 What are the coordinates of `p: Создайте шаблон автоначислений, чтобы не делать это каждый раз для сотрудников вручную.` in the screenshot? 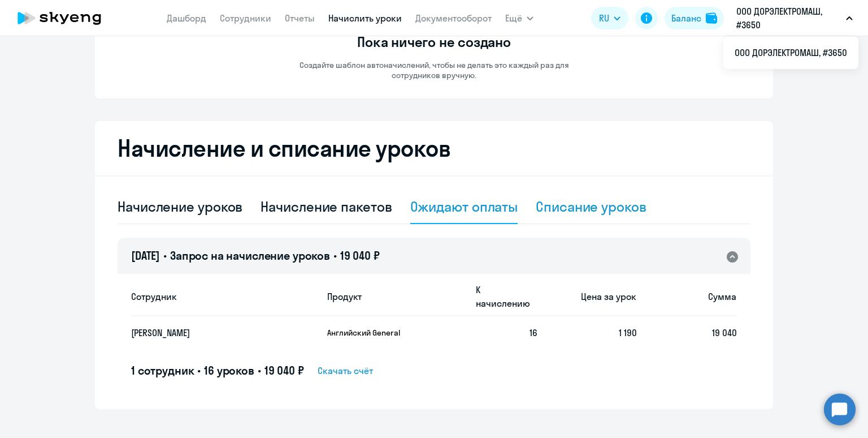 It's located at (434, 70).